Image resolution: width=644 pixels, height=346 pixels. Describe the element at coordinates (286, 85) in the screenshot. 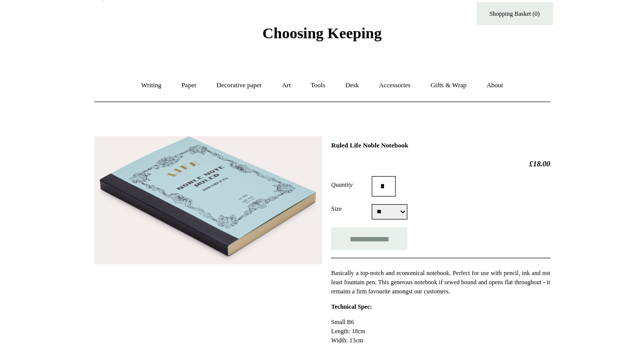

I see `a: Art` at that location.